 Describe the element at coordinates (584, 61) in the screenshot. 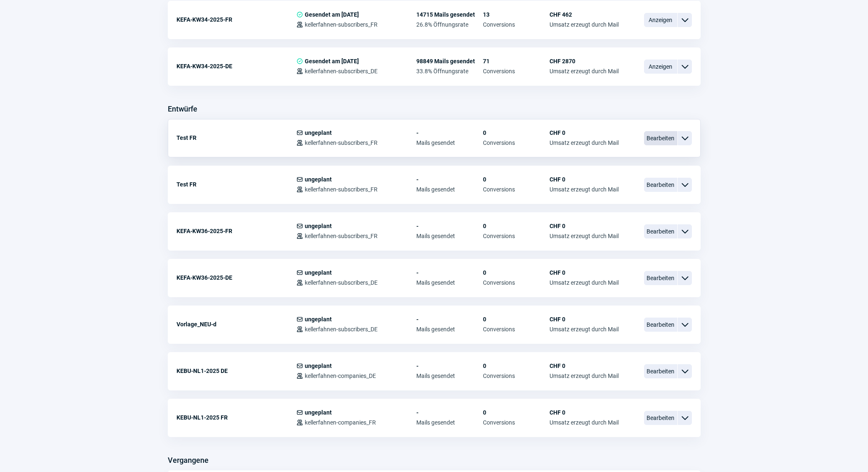

I see `span: CHF 2870` at that location.